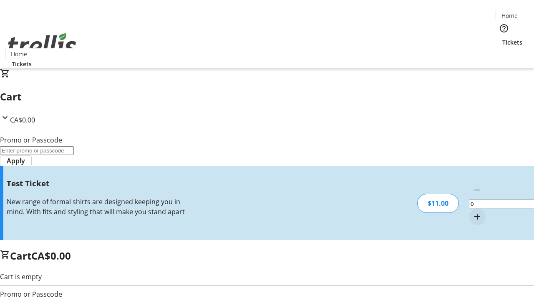 The height and width of the screenshot is (300, 534). I want to click on img: Orient E2E Organization J4J3ysvf7O's Logo, so click(42, 45).